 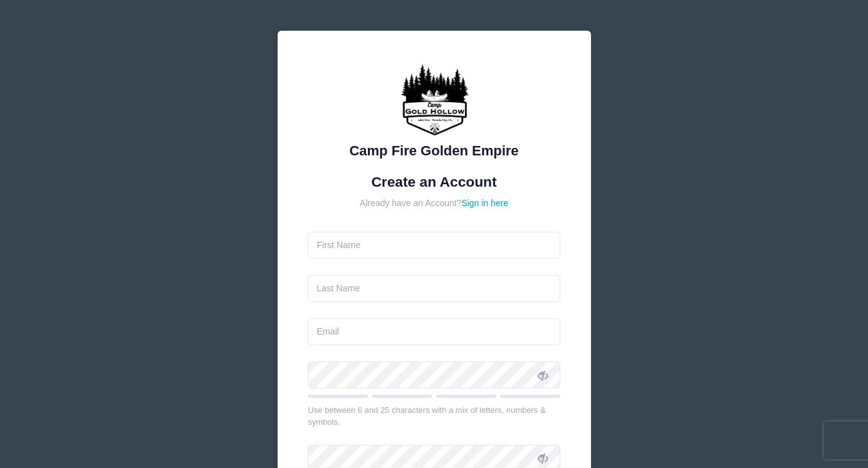 What do you see at coordinates (484, 203) in the screenshot?
I see `a: Sign in here` at bounding box center [484, 203].